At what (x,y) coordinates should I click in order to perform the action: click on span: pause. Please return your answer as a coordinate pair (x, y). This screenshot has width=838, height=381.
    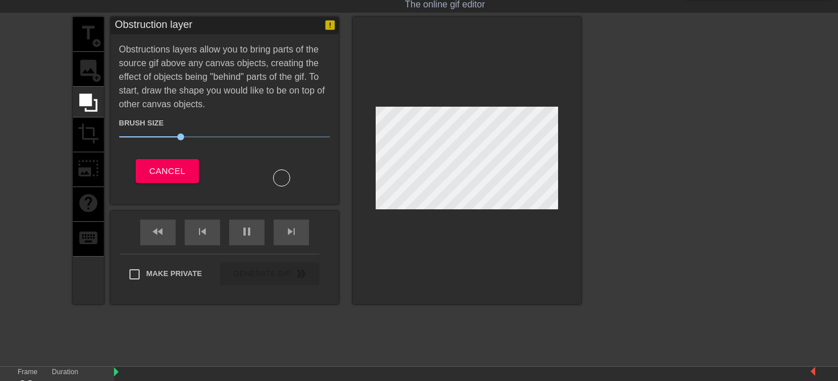
    Looking at the image, I should click on (247, 231).